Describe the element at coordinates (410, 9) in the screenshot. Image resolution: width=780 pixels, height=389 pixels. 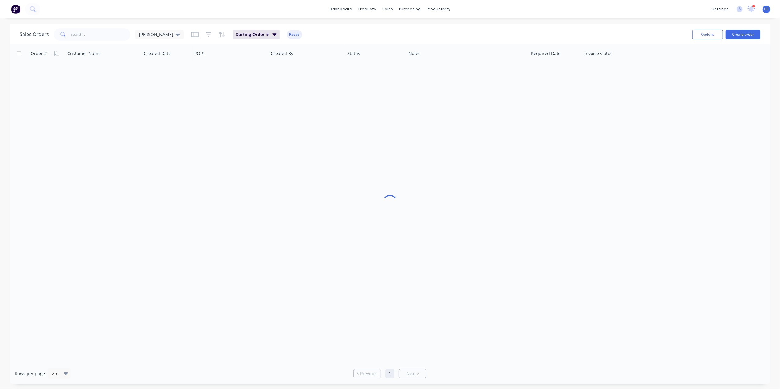
I see `div: purchasing` at that location.